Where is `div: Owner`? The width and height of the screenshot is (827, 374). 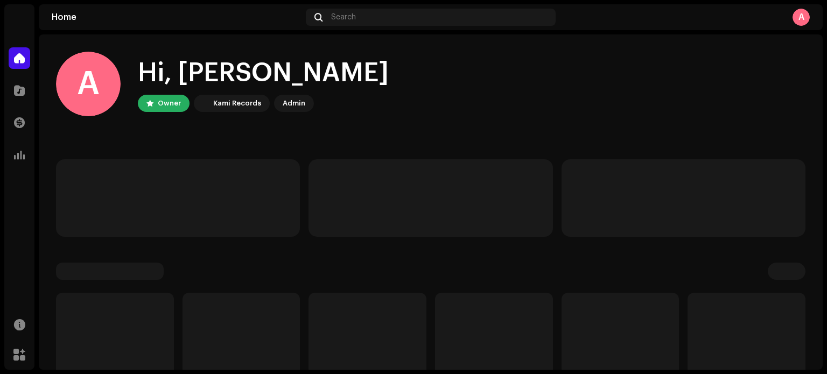 div: Owner is located at coordinates (169, 103).